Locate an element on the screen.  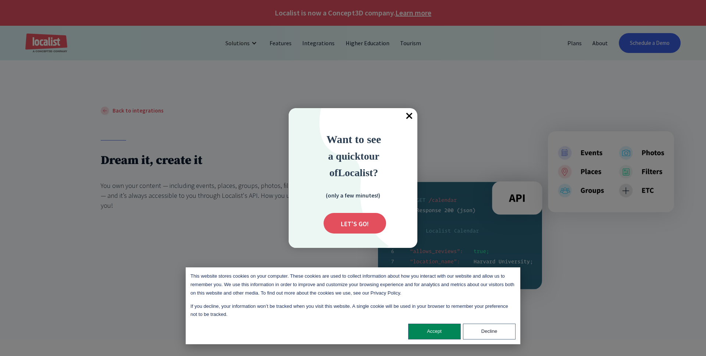
button: Decline is located at coordinates (489, 331).